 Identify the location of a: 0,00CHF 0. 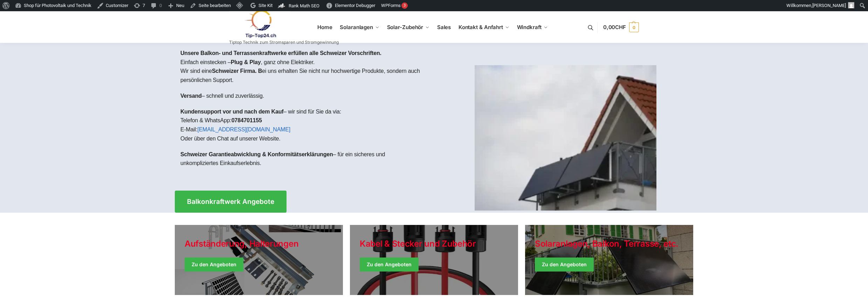
(621, 27).